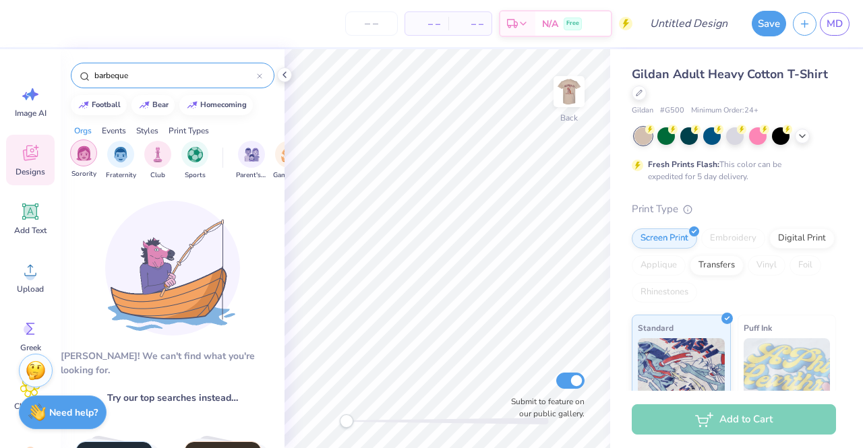 The height and width of the screenshot is (448, 863). What do you see at coordinates (251, 154) in the screenshot?
I see `img: Parent's Weekend Image` at bounding box center [251, 154].